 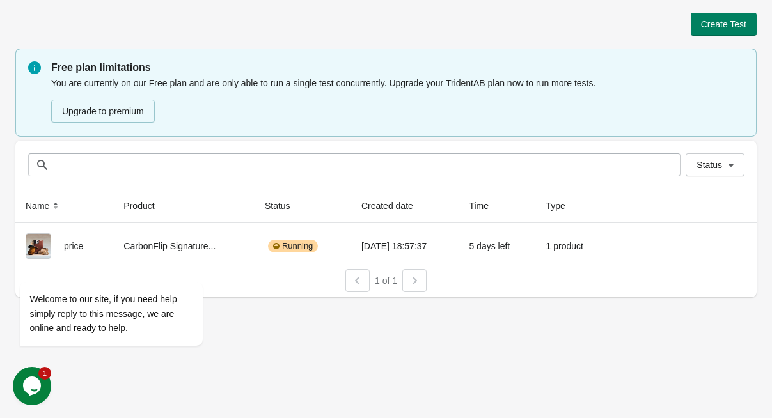 I want to click on span: Create Test, so click(x=723, y=24).